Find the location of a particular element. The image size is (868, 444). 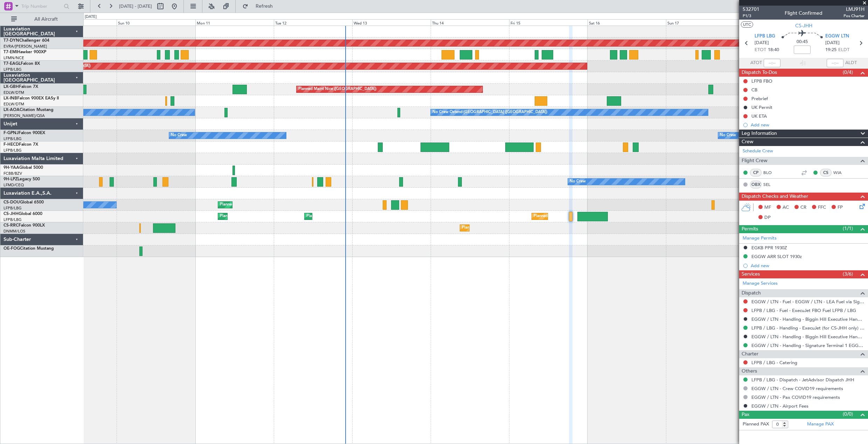

span: AC is located at coordinates (786, 207).